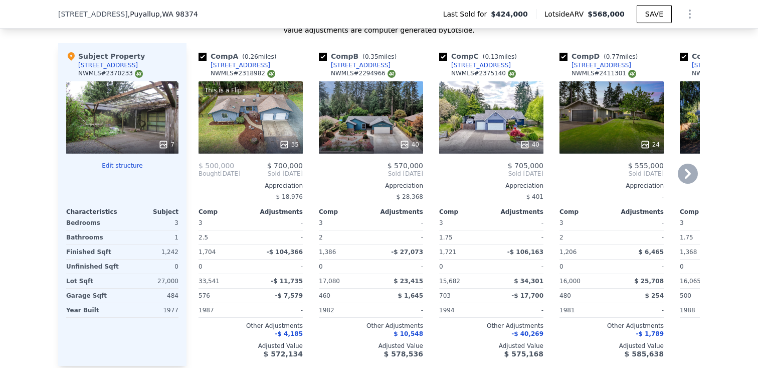 The image size is (758, 368). I want to click on span: 480, so click(565, 295).